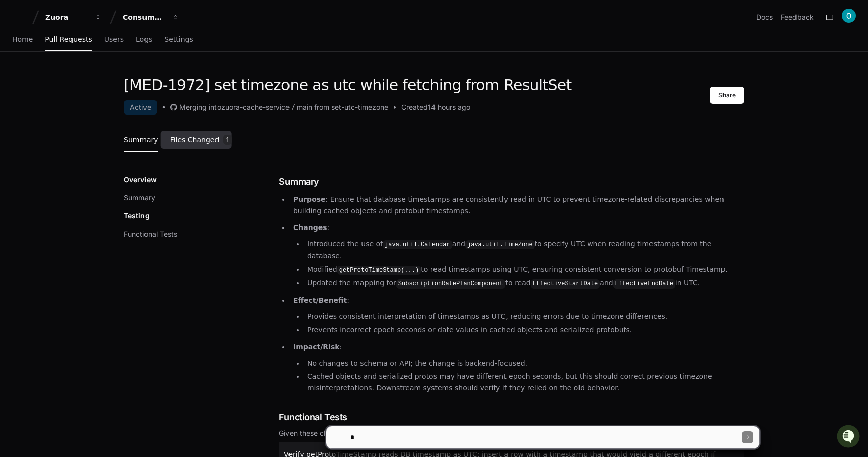  What do you see at coordinates (144, 39) in the screenshot?
I see `span: Logs` at bounding box center [144, 39].